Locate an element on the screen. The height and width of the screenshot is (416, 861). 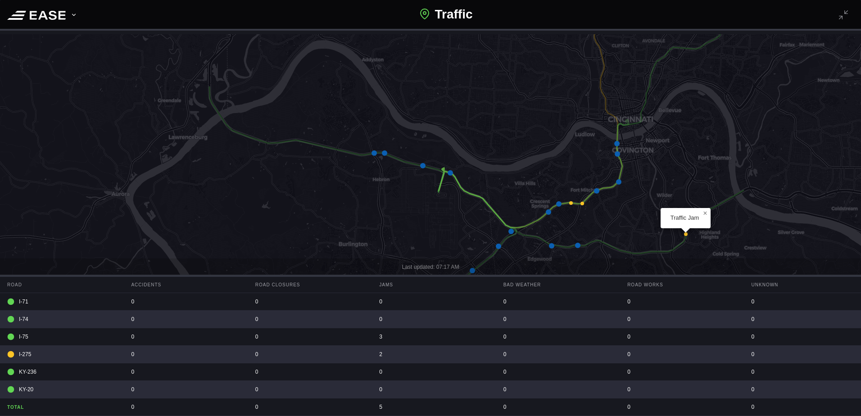
div: I-275 is located at coordinates (58, 354).